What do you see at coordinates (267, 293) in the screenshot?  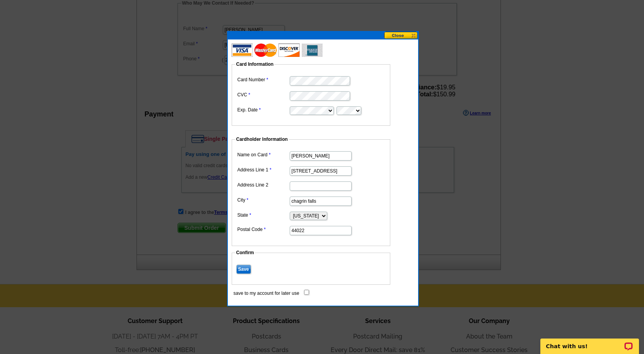 I see `label: save to my account for later use` at bounding box center [267, 293].